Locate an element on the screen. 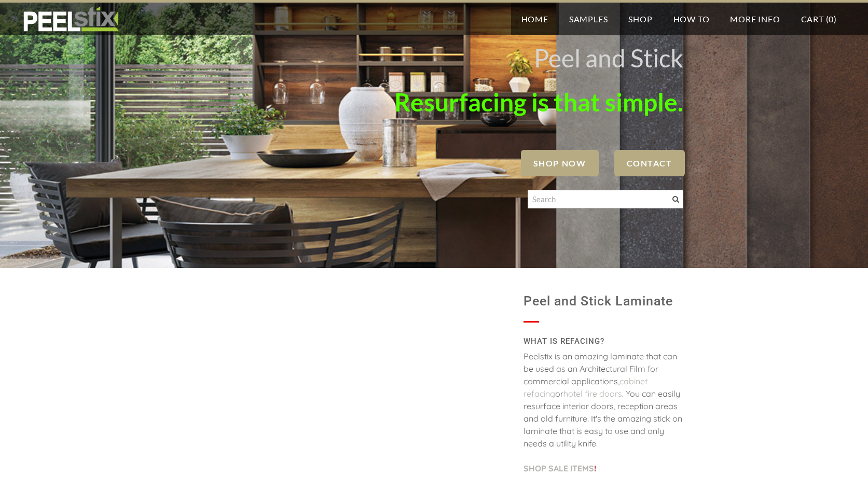 This screenshot has height=489, width=868. h1: Peel and Stick Laminate is located at coordinates (603, 301).